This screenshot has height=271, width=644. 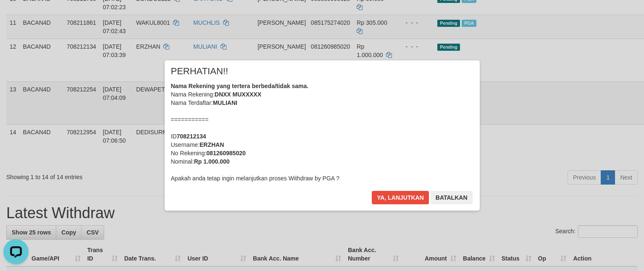 What do you see at coordinates (191, 137) in the screenshot?
I see `b: 708212134` at bounding box center [191, 137].